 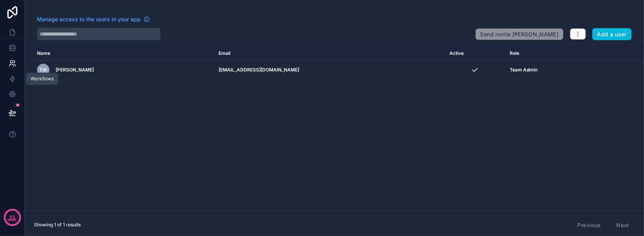 I want to click on div: Workflows, so click(x=42, y=79).